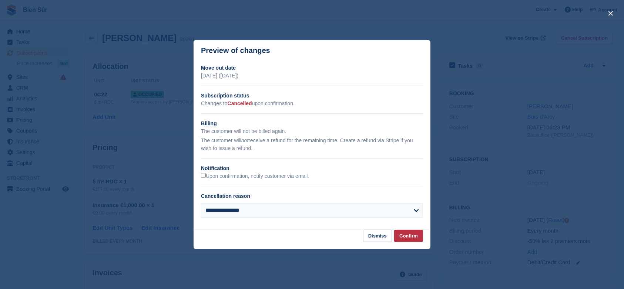 The width and height of the screenshot is (624, 289). I want to click on input: Upon confirmation, notify customer via email., so click(203, 175).